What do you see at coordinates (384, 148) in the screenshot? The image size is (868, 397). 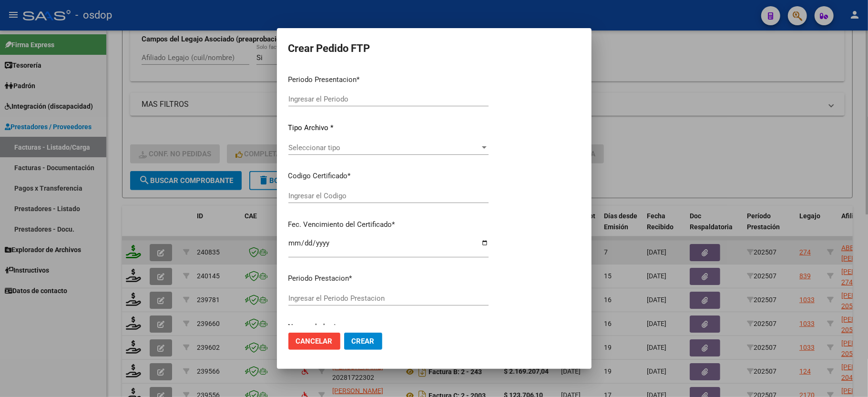 I see `span: Seleccionar tipo` at bounding box center [384, 148].